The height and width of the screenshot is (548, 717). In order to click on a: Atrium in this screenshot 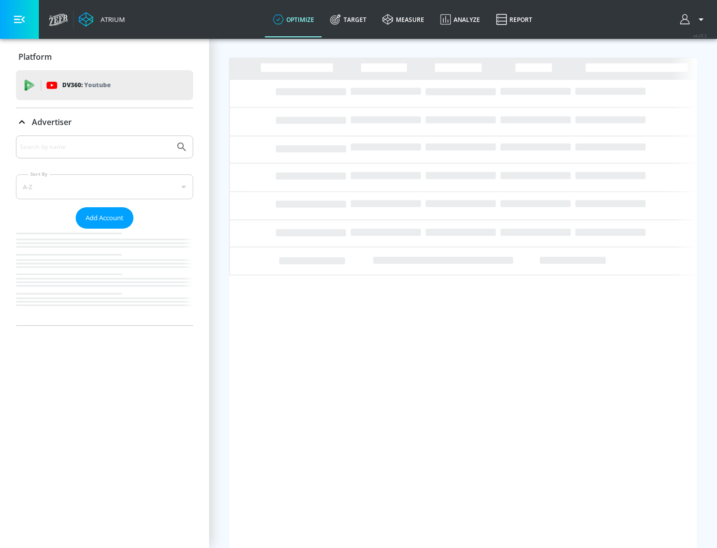, I will do `click(102, 19)`.